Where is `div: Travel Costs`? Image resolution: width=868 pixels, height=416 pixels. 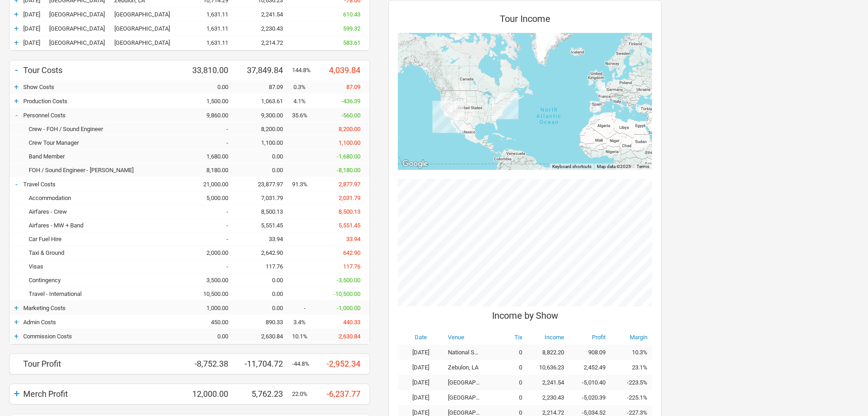 div: Travel Costs is located at coordinates (103, 184).